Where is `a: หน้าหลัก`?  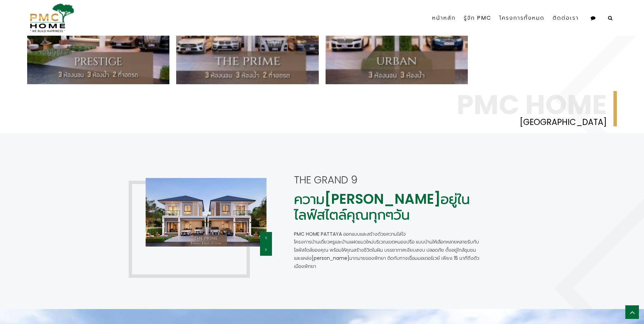
a: หน้าหลัก is located at coordinates (444, 18).